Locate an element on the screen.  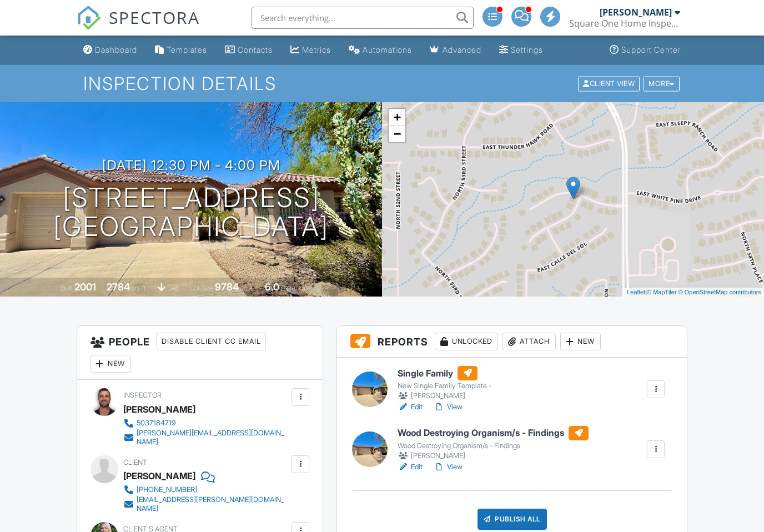
span: Lot Size is located at coordinates (202, 288).